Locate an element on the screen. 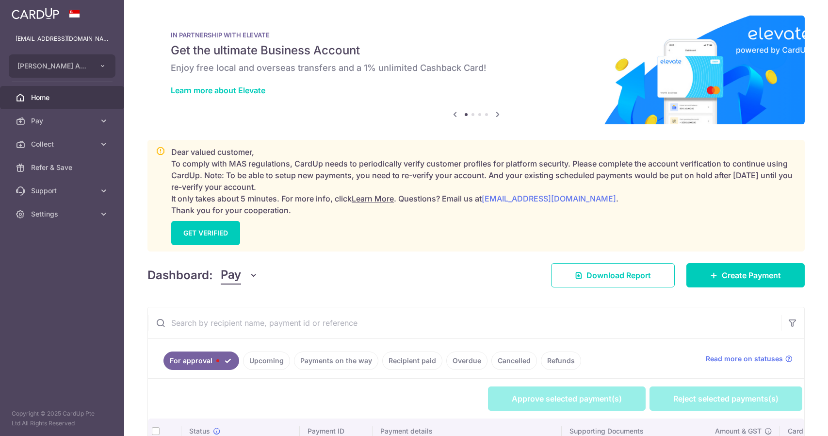  span: Read more on statuses is located at coordinates (744, 358).